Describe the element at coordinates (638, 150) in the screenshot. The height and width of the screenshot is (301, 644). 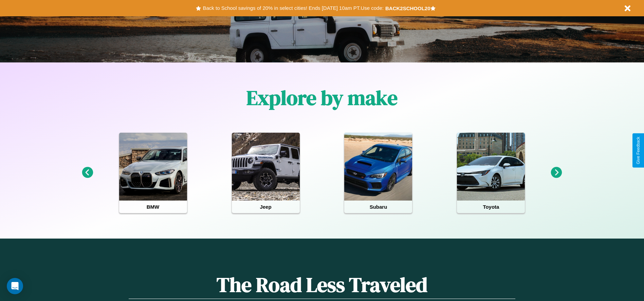
I see `div: Give Feedback` at that location.